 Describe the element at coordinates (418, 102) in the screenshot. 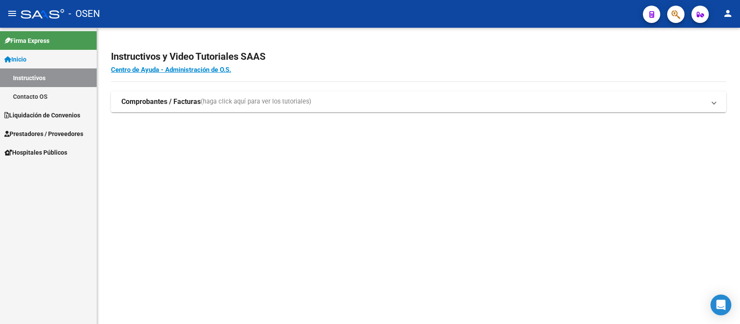

I see `mat-expansion-panel-header: Comprobantes / Facturas(haga click aquí para ver los tutoriales)` at that location.